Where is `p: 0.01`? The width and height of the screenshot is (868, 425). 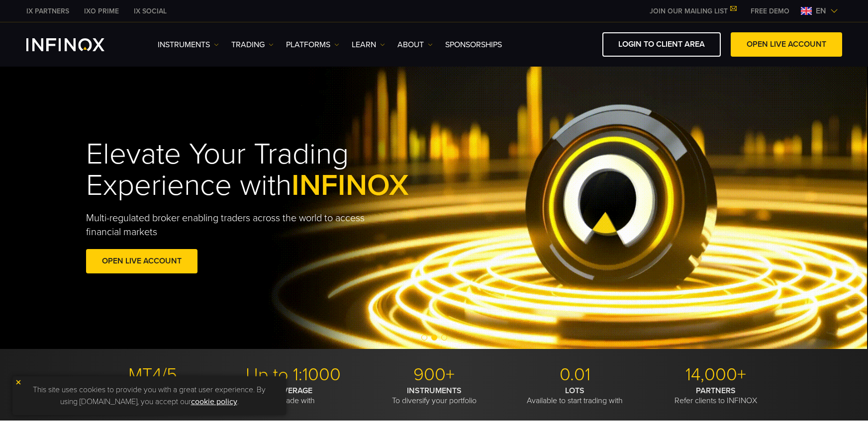
p: 0.01 is located at coordinates (575, 375).